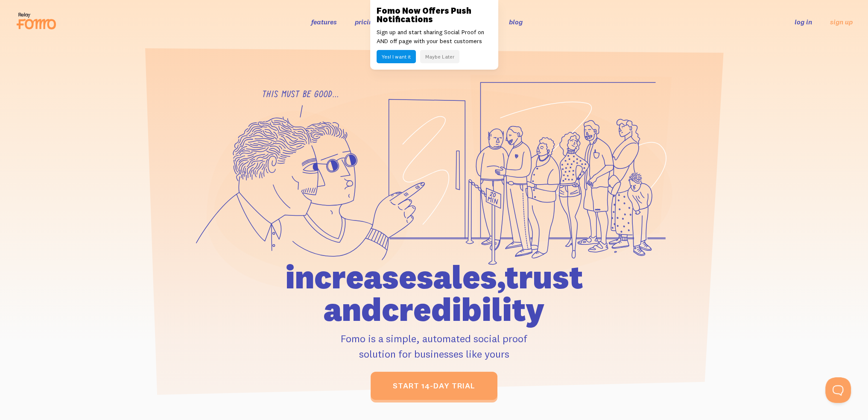  Describe the element at coordinates (841, 21) in the screenshot. I see `a: sign up` at that location.